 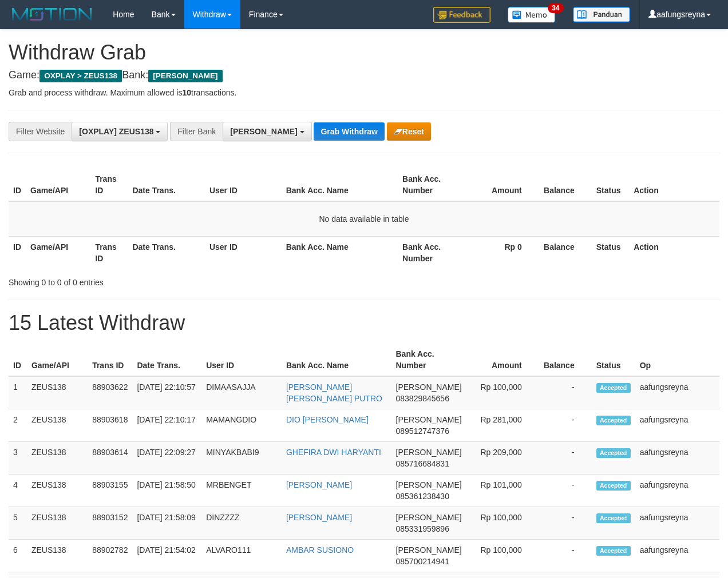 I want to click on td: DINZZZZ, so click(x=242, y=524).